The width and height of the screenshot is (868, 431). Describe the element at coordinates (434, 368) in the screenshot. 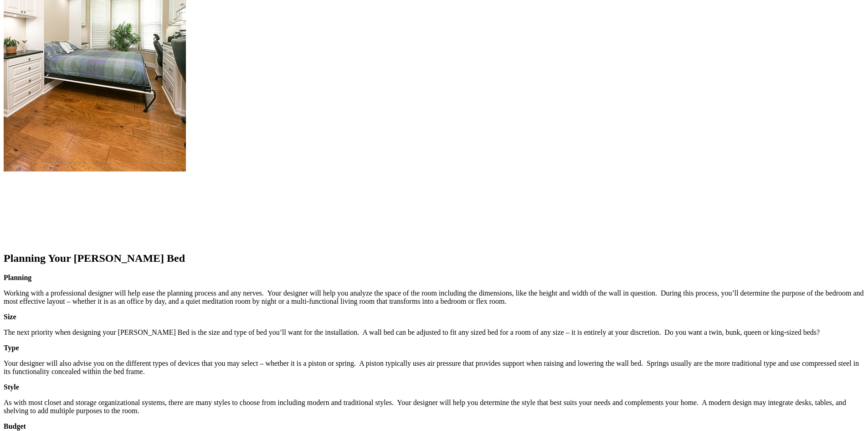

I see `p: Your designer will also advise you on the different types of devices that you may select – whethe...` at that location.